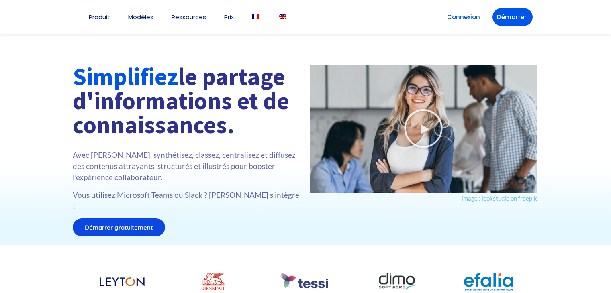 This screenshot has height=293, width=611. What do you see at coordinates (119, 227) in the screenshot?
I see `a: Démarrer gratuitement` at bounding box center [119, 227].